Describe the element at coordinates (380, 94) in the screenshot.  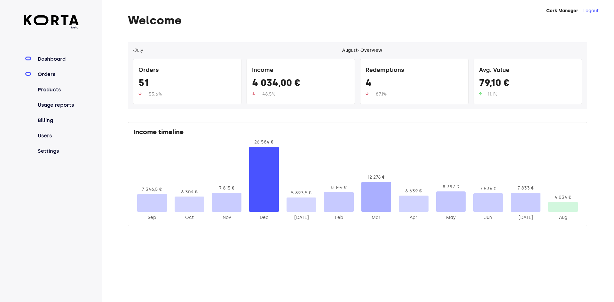
I see `span: -87.1%` at that location.